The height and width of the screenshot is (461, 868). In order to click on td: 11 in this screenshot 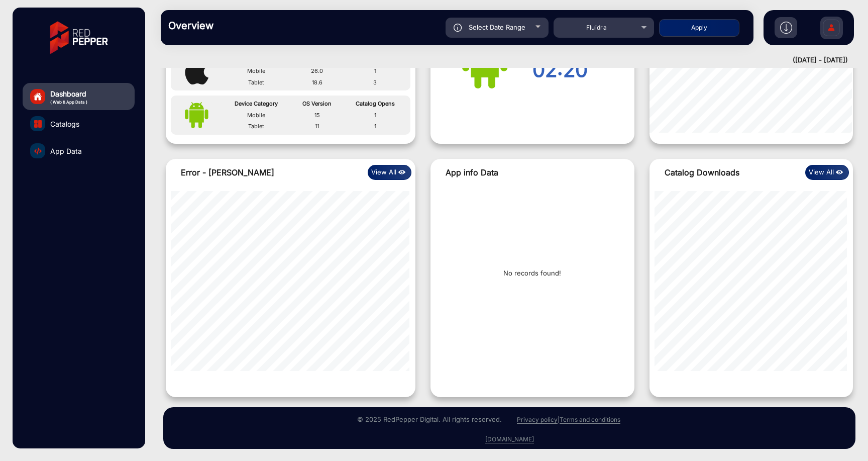, I will do `click(317, 127)`.